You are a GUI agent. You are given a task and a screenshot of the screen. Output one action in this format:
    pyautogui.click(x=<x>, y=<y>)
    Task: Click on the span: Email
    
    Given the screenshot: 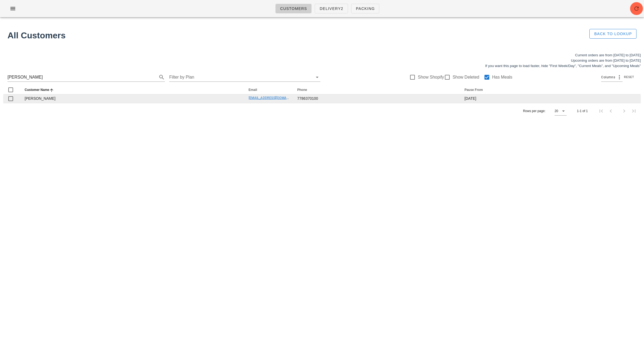 What is the action you would take?
    pyautogui.click(x=253, y=90)
    